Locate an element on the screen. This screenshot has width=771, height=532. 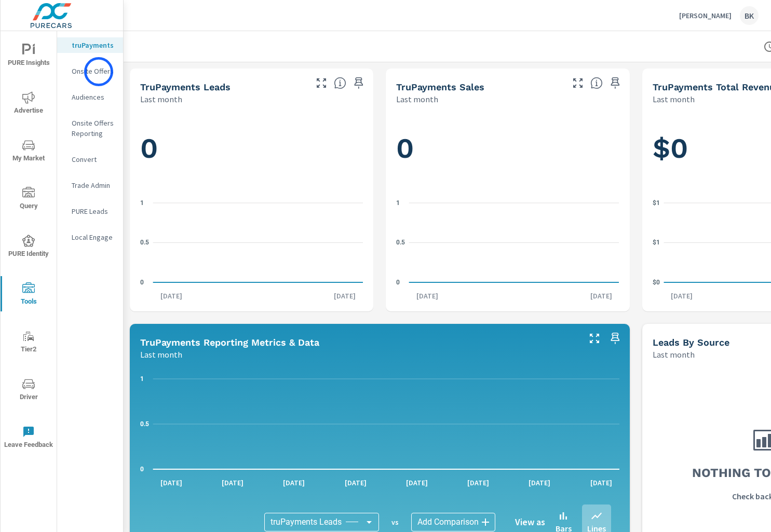
div: truPayments Leads is located at coordinates (321, 522).